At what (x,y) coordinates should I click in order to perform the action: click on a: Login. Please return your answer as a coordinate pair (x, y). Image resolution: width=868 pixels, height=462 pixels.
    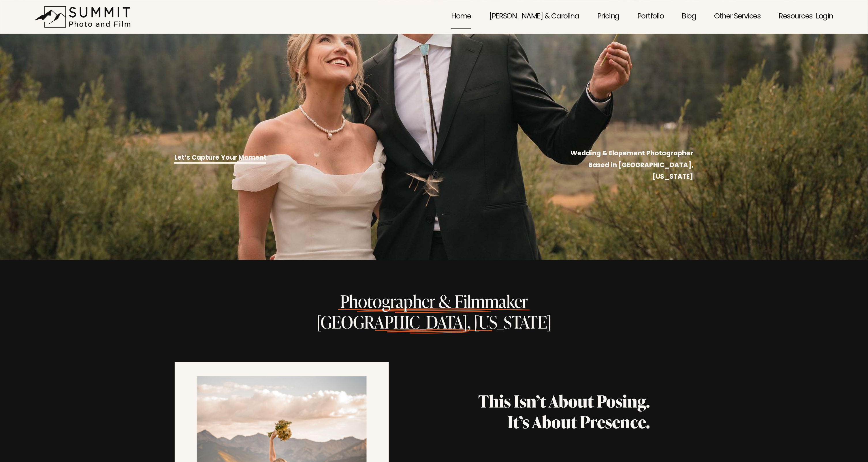
    Looking at the image, I should click on (825, 17).